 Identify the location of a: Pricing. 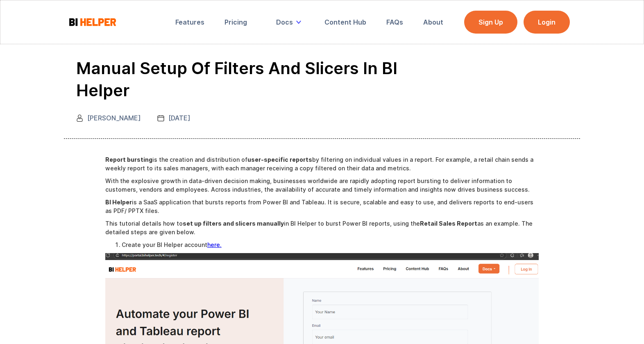
(235, 22).